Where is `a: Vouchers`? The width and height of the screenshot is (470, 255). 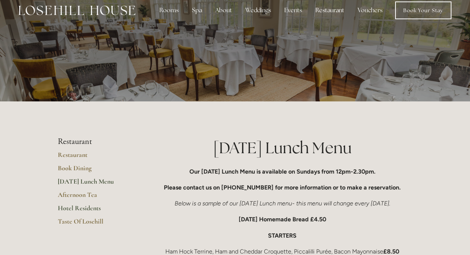
a: Vouchers is located at coordinates (370, 10).